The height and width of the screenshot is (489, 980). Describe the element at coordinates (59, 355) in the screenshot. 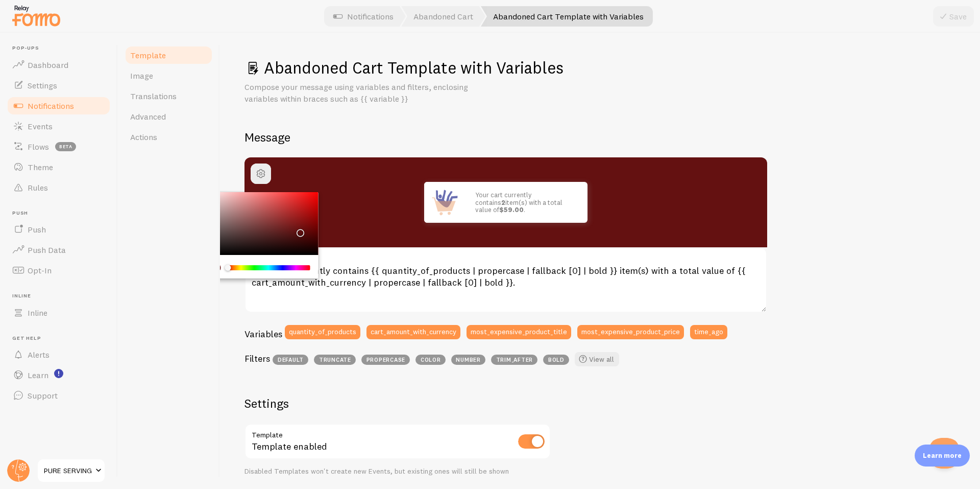

I see `a: Alerts` at that location.